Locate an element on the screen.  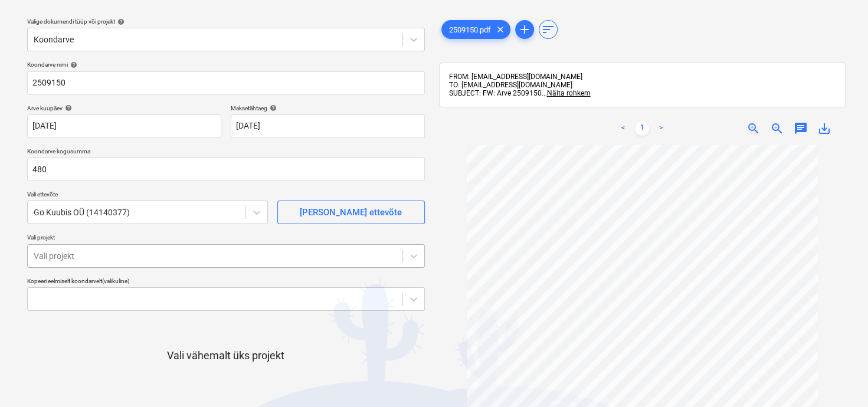
a: Previous page is located at coordinates (623, 128).